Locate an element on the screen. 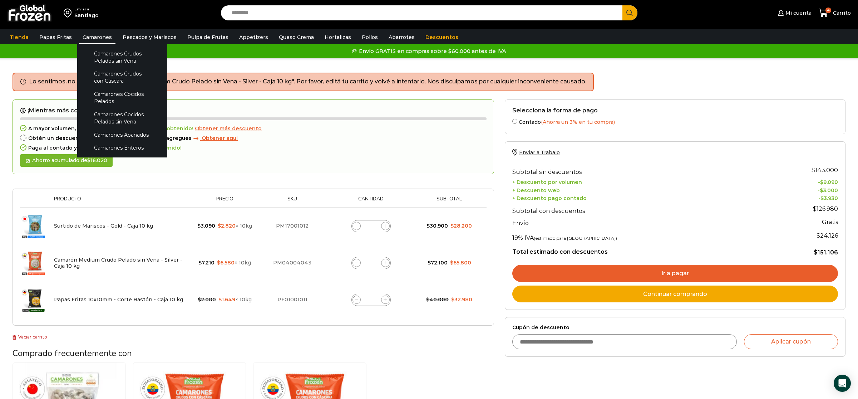  bdi: 32.980 is located at coordinates (462, 299).